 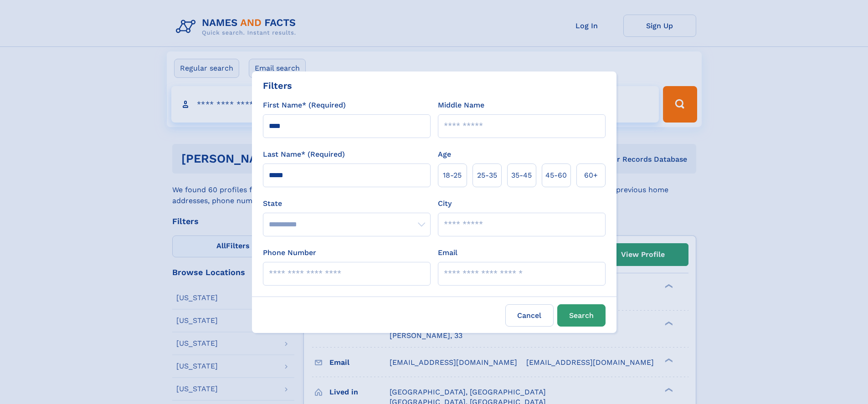 I want to click on span: 25‑35, so click(x=487, y=175).